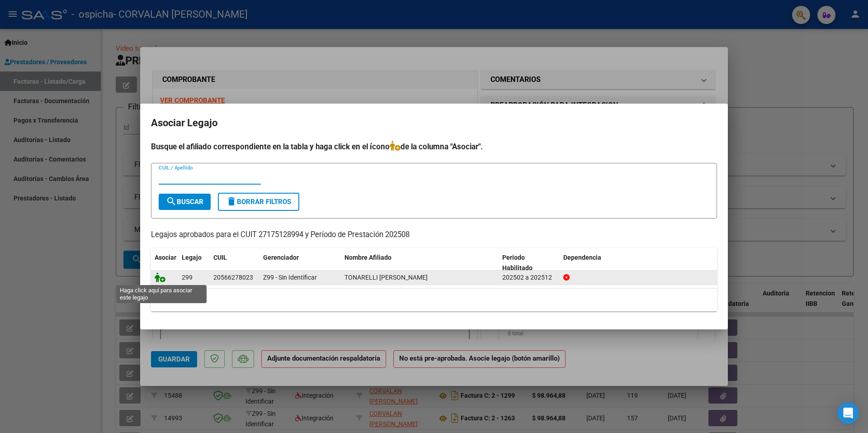 This screenshot has width=868, height=433. I want to click on span: Borrar Filtros, so click(258, 202).